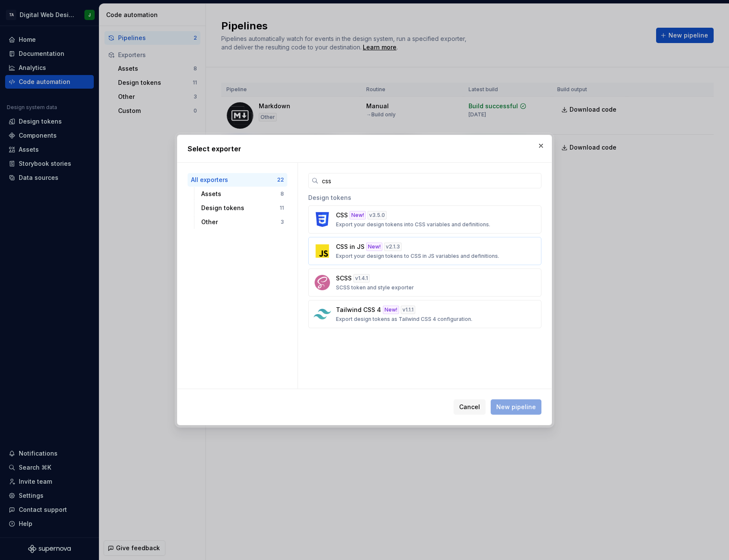 Image resolution: width=729 pixels, height=560 pixels. Describe the element at coordinates (470, 407) in the screenshot. I see `span: Cancel` at that location.